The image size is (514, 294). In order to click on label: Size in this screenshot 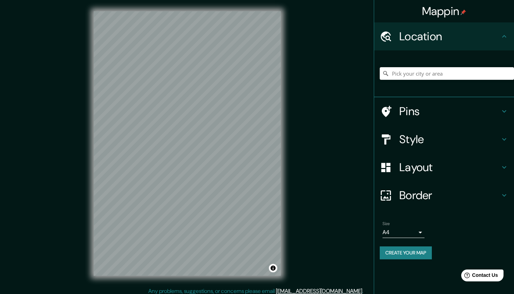, I will do `click(386, 223)`.